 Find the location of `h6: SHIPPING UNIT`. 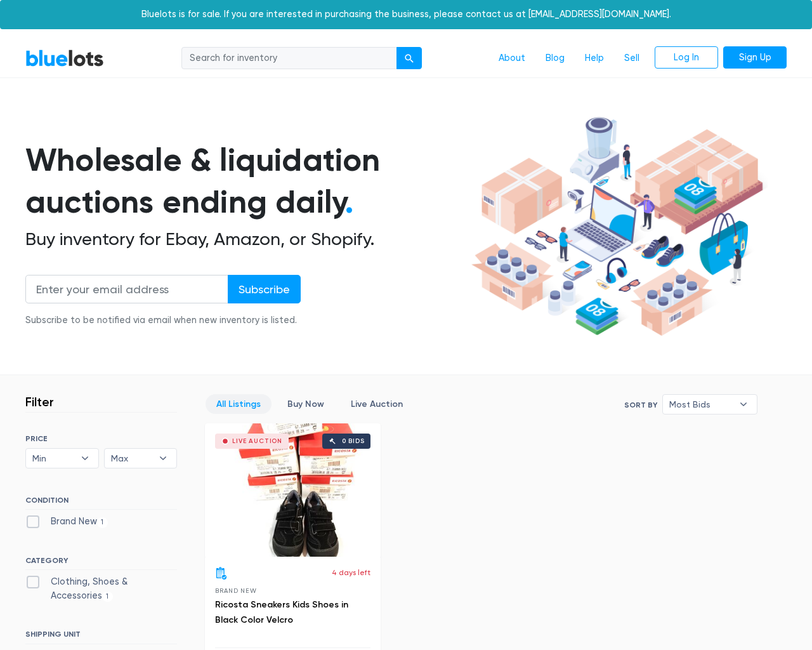

h6: SHIPPING UNIT is located at coordinates (101, 637).